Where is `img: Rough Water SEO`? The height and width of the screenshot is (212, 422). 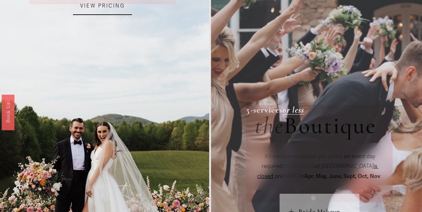 img: Rough Water SEO is located at coordinates (49, 71).